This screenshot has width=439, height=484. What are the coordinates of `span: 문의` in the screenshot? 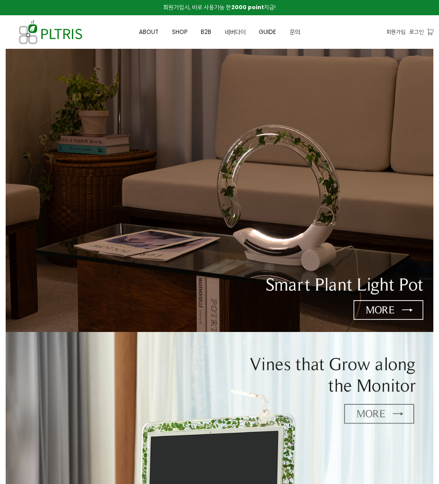 It's located at (295, 32).